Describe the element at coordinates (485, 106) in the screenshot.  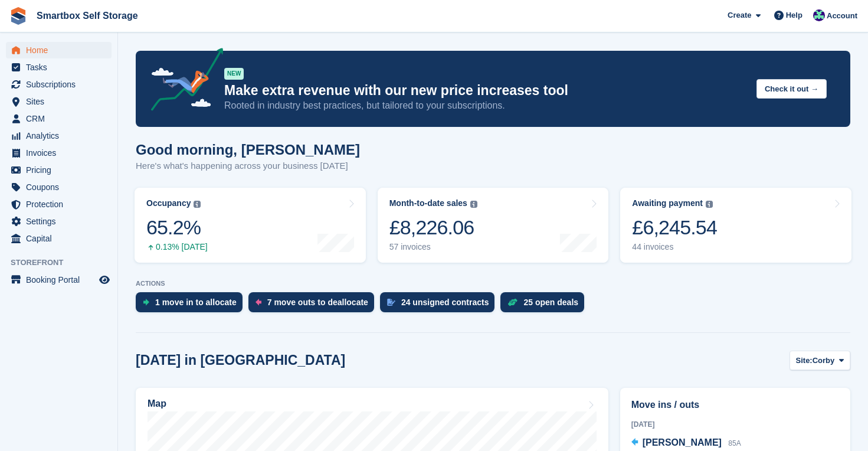
I see `p: Rooted in industry best practices, but tailored to your subscriptions.` at that location.